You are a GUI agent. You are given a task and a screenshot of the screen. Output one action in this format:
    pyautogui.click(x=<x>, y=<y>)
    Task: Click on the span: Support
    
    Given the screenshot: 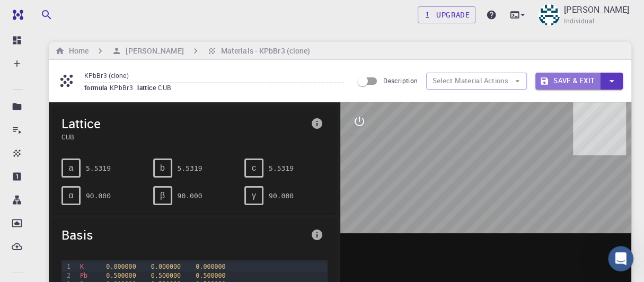 What is the action you would take?
    pyautogui.click(x=40, y=12)
    